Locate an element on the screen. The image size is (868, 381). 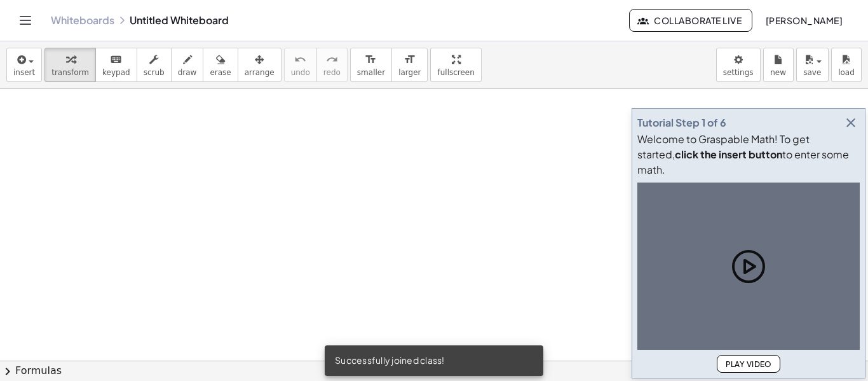
div: Successfully joined class! is located at coordinates (434, 361).